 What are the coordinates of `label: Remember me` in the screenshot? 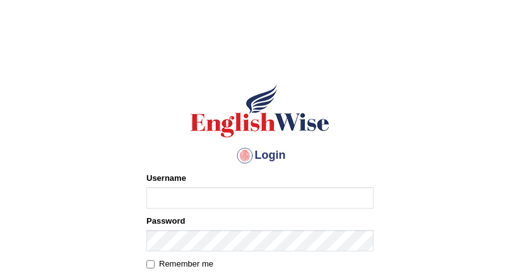 It's located at (180, 264).